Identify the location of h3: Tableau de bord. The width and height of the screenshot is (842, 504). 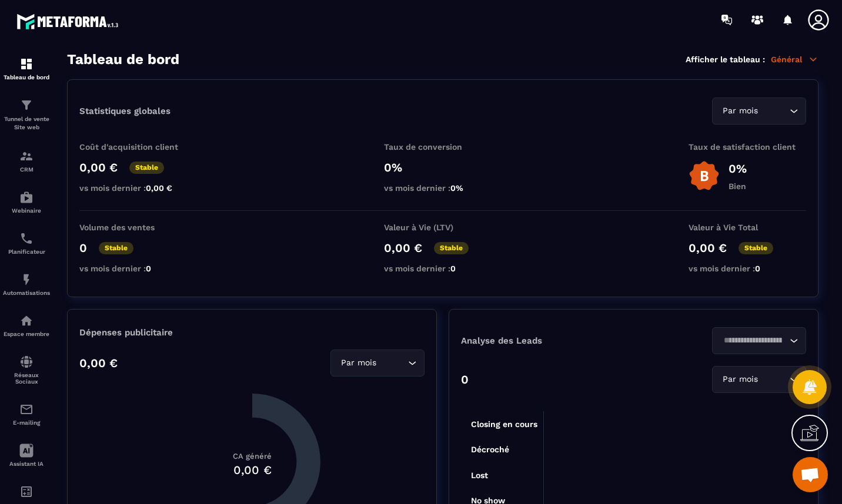
(123, 60).